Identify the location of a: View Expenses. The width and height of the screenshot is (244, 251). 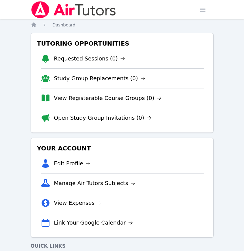
(78, 203).